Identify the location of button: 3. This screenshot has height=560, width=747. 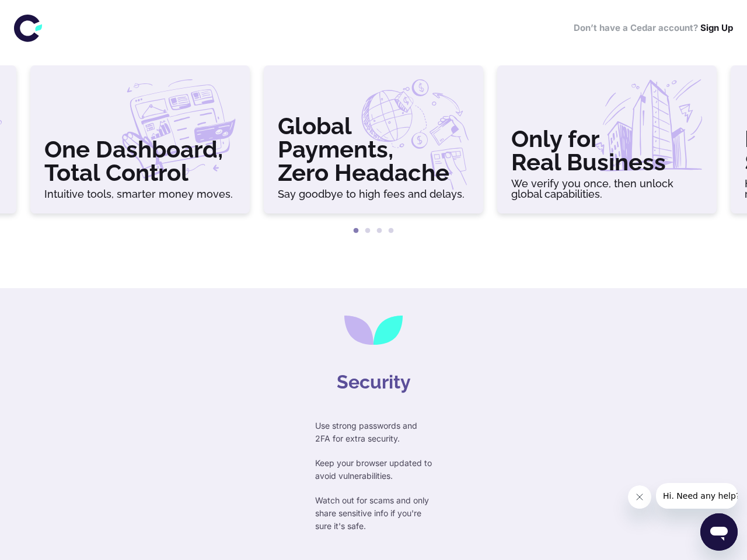
(379, 231).